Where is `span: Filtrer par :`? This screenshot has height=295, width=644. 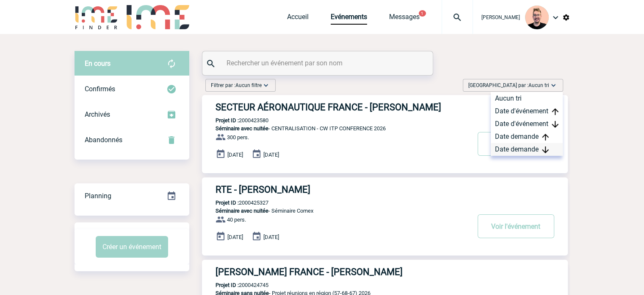 span: Filtrer par : is located at coordinates (236, 85).